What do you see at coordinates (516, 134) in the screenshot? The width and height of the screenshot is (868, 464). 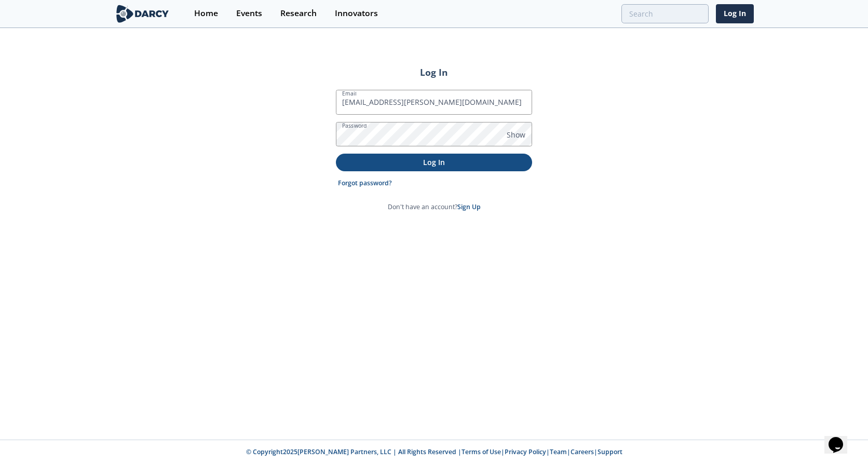 I see `span: Show` at bounding box center [516, 134].